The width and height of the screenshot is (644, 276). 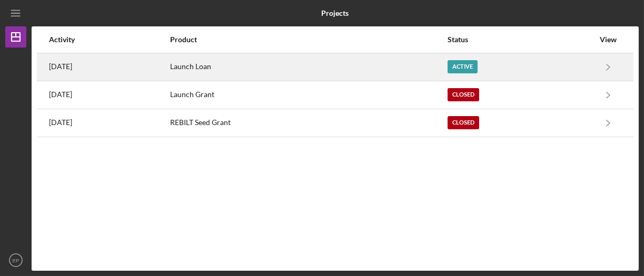 What do you see at coordinates (109, 39) in the screenshot?
I see `div: Activity` at bounding box center [109, 39].